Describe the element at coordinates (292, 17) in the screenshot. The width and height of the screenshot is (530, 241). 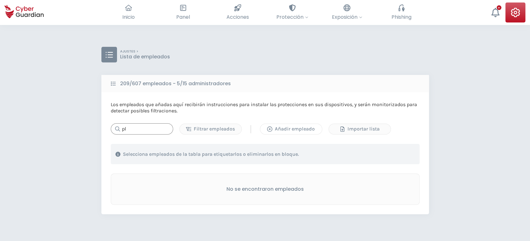
I see `span: Protección` at that location.